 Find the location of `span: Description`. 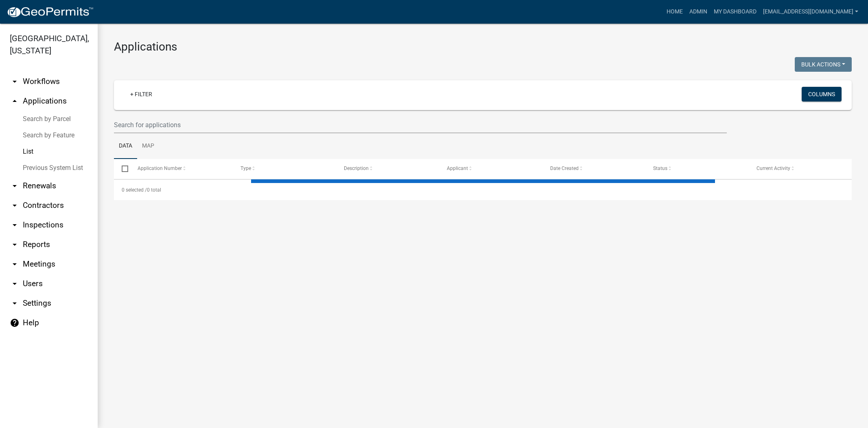

span: Description is located at coordinates (356, 168).